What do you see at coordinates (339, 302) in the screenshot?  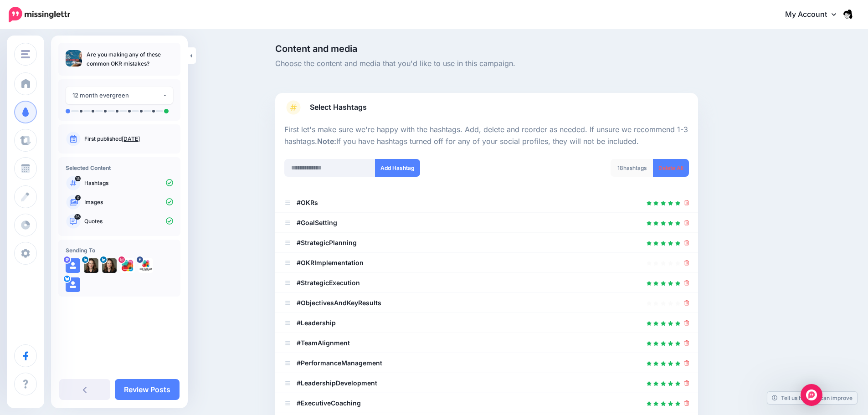 I see `b: #ObjectivesAndKeyResults` at bounding box center [339, 302].